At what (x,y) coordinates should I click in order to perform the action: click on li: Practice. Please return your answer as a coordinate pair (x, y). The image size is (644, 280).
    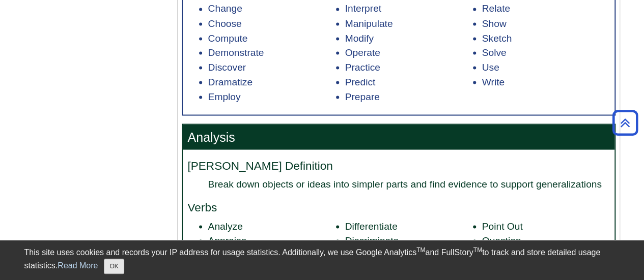
    Looking at the image, I should click on (409, 67).